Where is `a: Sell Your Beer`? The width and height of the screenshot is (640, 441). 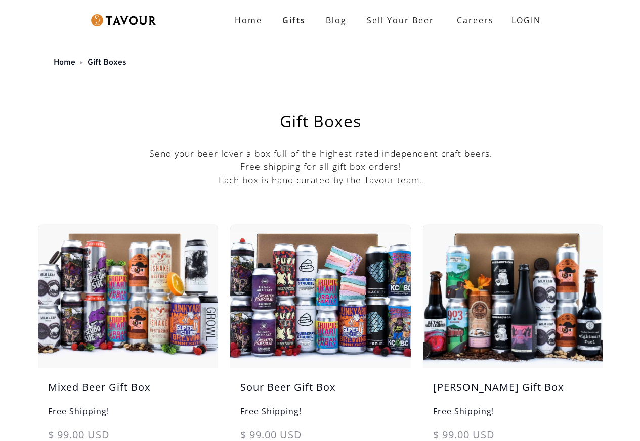 a: Sell Your Beer is located at coordinates (400, 20).